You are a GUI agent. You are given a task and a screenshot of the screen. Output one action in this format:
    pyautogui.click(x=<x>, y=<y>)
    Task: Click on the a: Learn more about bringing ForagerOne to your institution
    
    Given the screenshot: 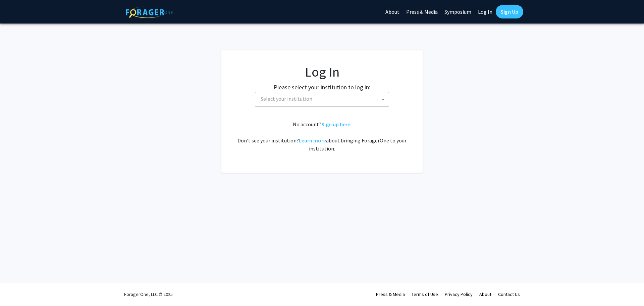 What is the action you would take?
    pyautogui.click(x=312, y=141)
    